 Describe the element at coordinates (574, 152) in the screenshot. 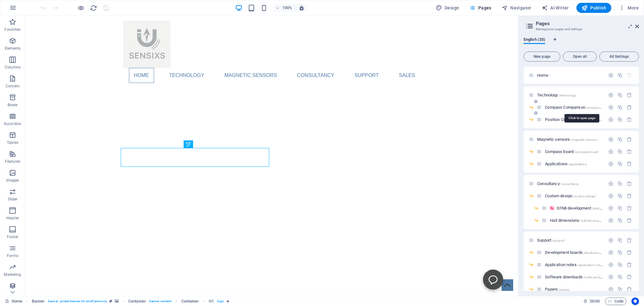

I see `div: Compass board/compass-board` at that location.